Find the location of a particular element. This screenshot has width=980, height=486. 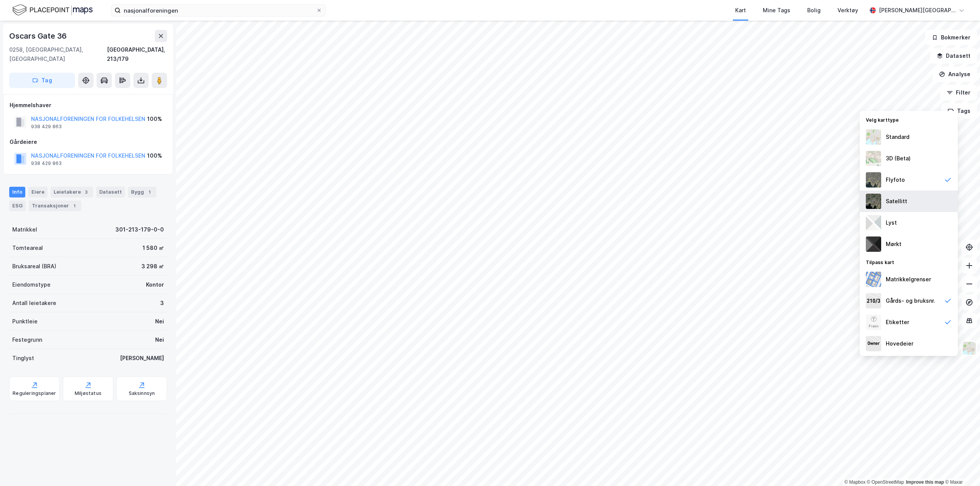

div: Kontor is located at coordinates (155, 285).